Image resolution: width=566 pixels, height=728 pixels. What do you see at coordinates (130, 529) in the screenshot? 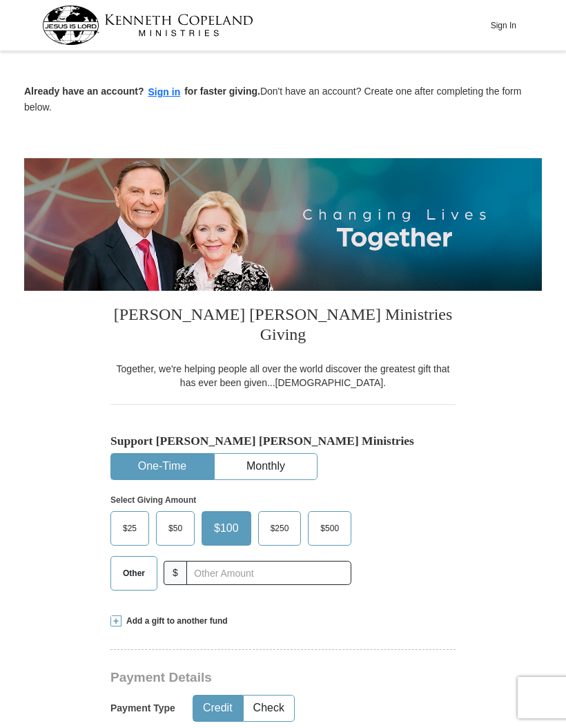
I see `span: $25` at bounding box center [130, 529].